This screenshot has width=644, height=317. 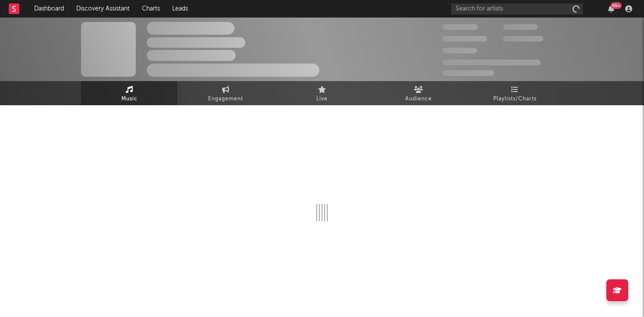 What do you see at coordinates (468, 73) in the screenshot?
I see `span: Jump Score: 85.0` at bounding box center [468, 73].